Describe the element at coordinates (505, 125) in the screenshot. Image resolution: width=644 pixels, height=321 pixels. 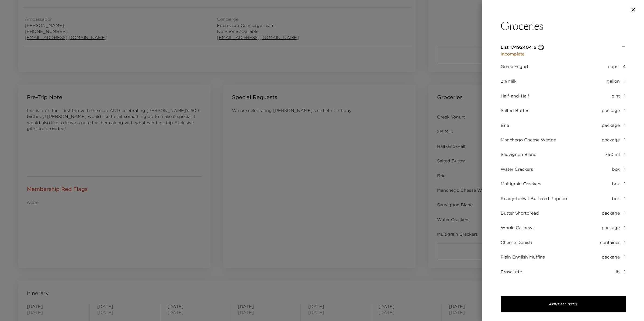
I see `span: Brie` at that location.